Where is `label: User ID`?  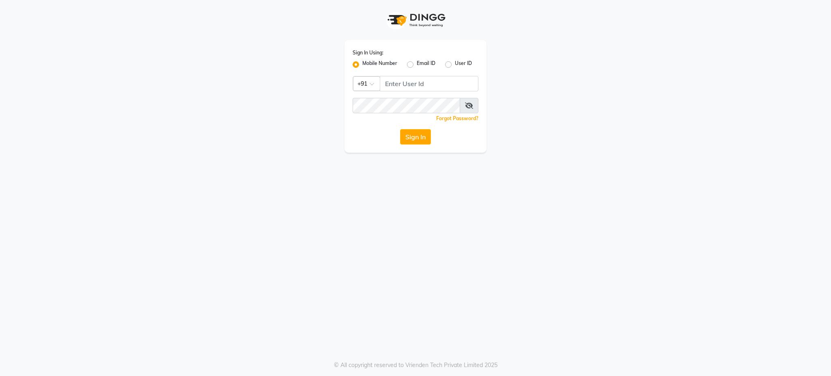
label: User ID is located at coordinates (463, 64).